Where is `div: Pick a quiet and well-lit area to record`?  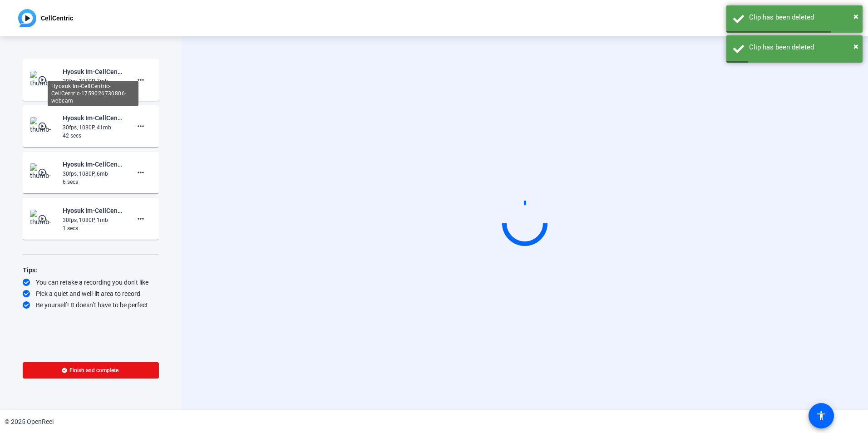
div: Pick a quiet and well-lit area to record is located at coordinates (91, 293).